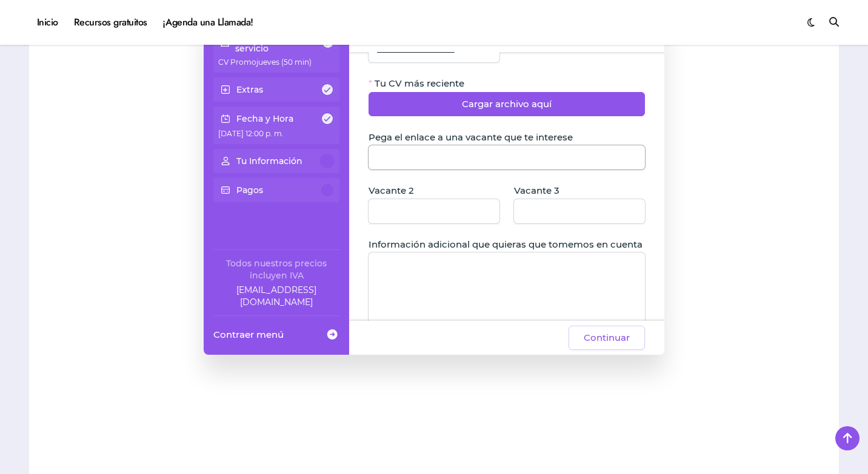  I want to click on a: Recursos gratuitos, so click(111, 22).